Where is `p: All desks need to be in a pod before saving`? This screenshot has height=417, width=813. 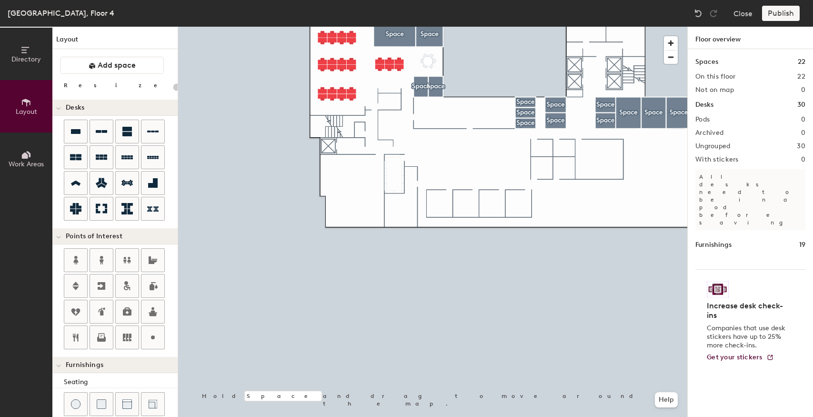 p: All desks need to be in a pod before saving is located at coordinates (751, 200).